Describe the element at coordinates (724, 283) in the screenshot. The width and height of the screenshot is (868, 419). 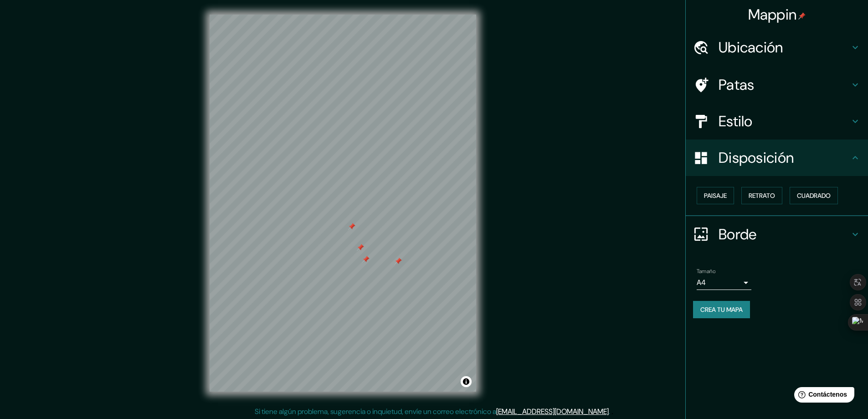
I see `div: A4` at that location.